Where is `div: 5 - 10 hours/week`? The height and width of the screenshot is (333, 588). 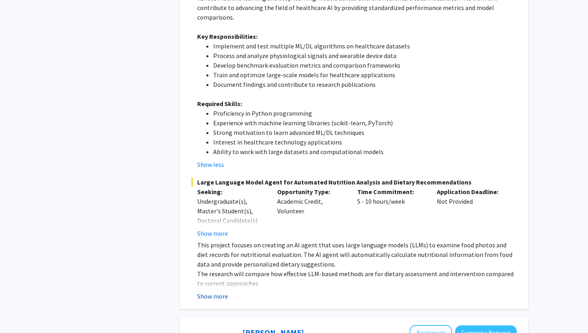
div: 5 - 10 hours/week is located at coordinates (391, 212).